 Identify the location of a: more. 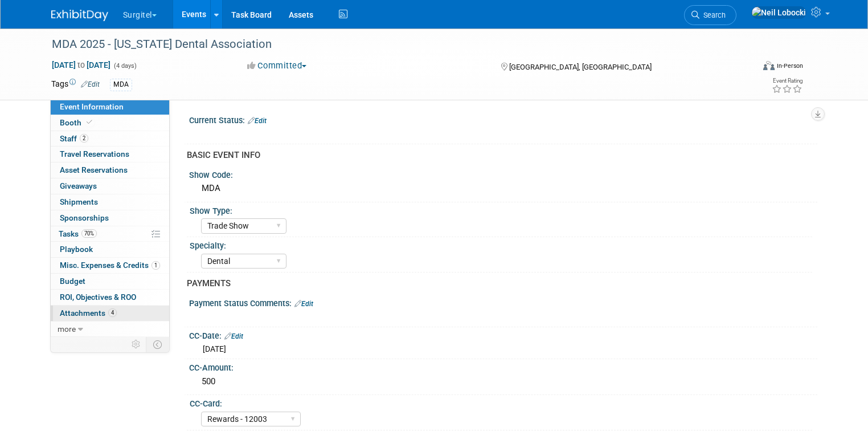
(110, 329).